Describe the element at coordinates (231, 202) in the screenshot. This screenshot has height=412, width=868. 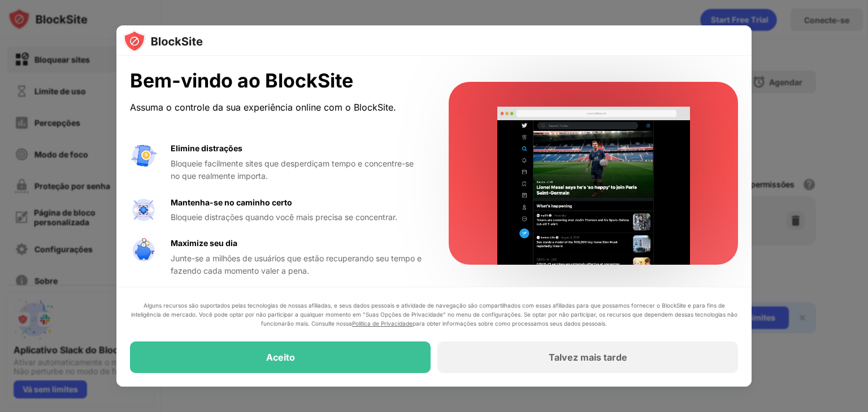
I see `font: Mantenha-se no caminho certo` at that location.